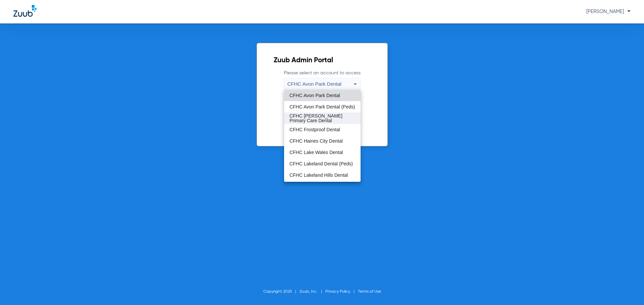 The height and width of the screenshot is (305, 644). Describe the element at coordinates (321, 164) in the screenshot. I see `span: CFHC Lakeland Dental (Peds)` at that location.